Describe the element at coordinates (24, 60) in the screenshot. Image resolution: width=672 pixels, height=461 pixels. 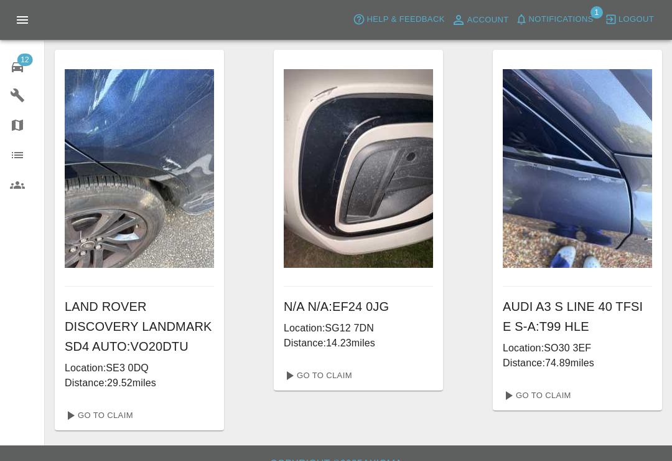
I see `span: 12` at that location.